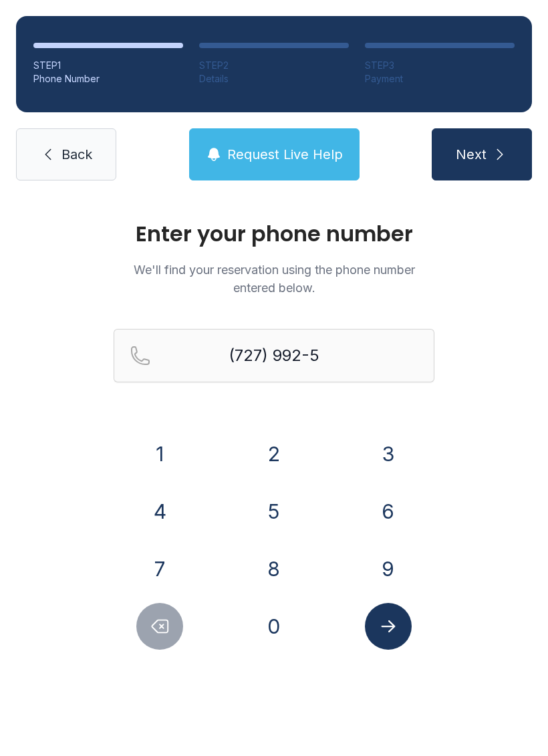 The image size is (548, 756). Describe the element at coordinates (160, 512) in the screenshot. I see `button: 4` at that location.